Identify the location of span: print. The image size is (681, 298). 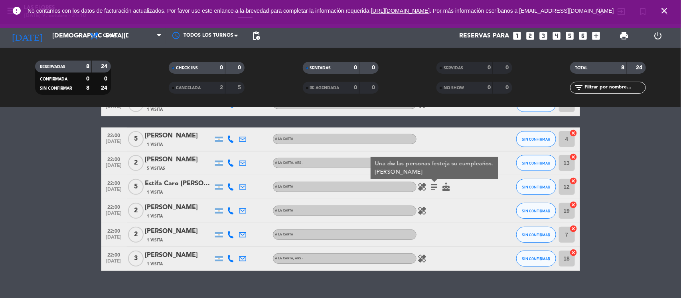
(624, 36).